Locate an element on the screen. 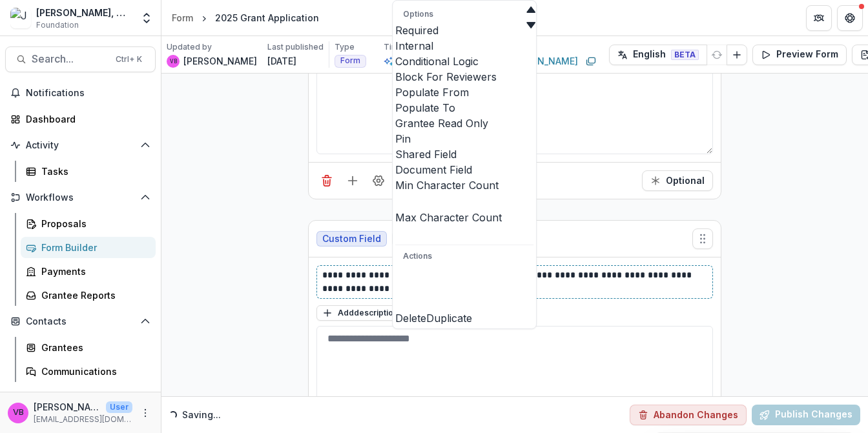 The image size is (868, 433). button: English BETA is located at coordinates (658, 55).